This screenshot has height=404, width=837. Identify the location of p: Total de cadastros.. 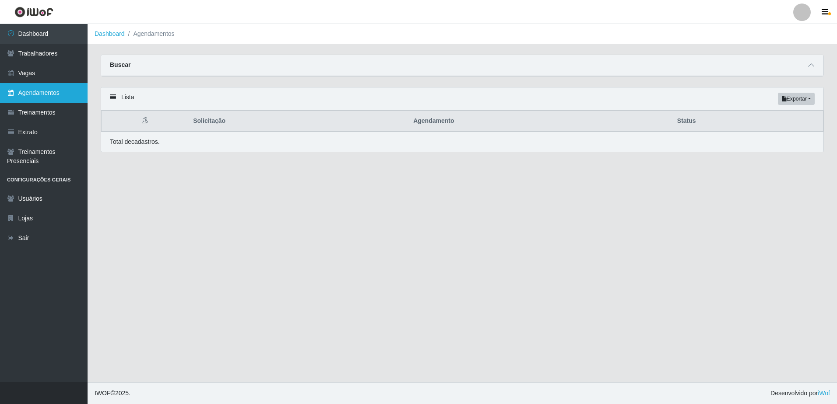
(135, 142).